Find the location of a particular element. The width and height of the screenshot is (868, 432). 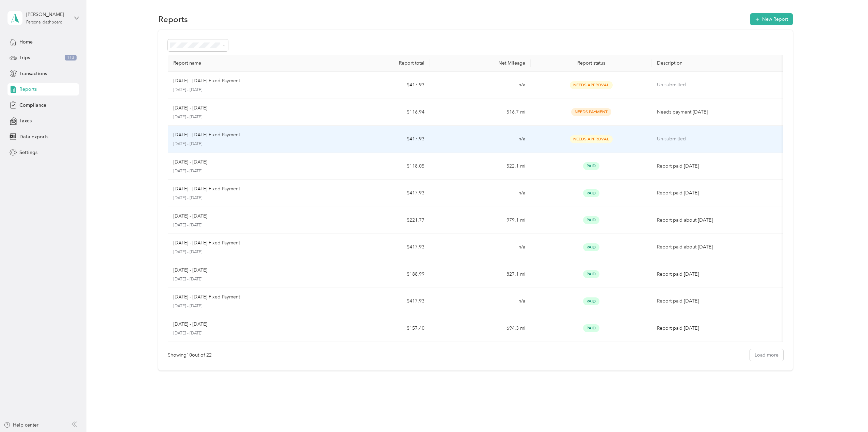

span: Compliance is located at coordinates (32, 105).